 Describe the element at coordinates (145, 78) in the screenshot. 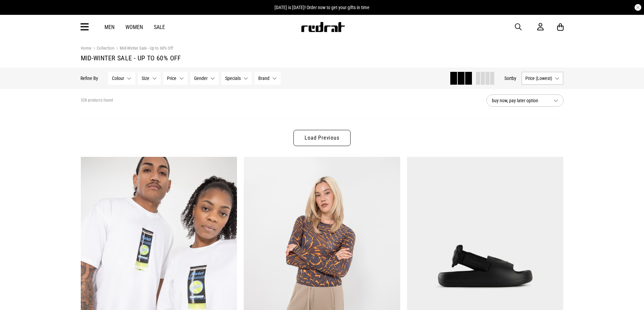

I see `span: Size` at that location.